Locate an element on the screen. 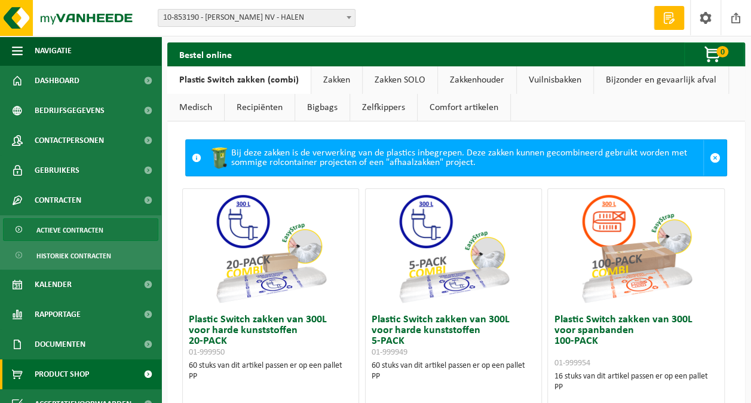  a: Vuilnisbakken is located at coordinates (555, 80).